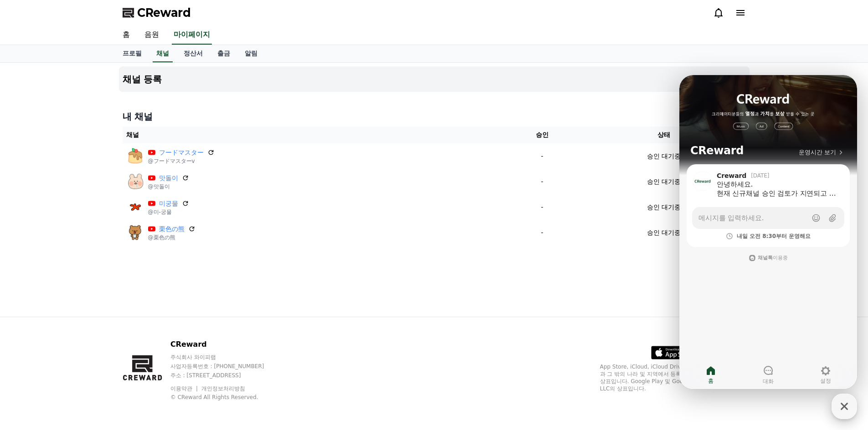 The width and height of the screenshot is (868, 430). What do you see at coordinates (52, 100) in the screenshot?
I see `div: Creward` at bounding box center [52, 100].